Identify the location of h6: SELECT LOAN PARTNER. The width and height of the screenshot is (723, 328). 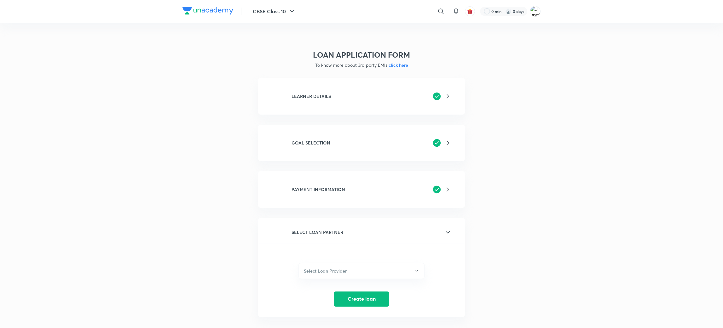
(317, 232).